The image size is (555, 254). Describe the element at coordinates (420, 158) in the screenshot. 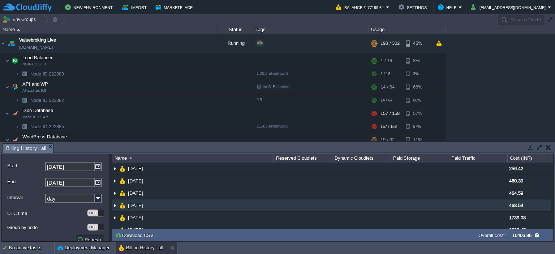

I see `div: Paid Storage` at that location.